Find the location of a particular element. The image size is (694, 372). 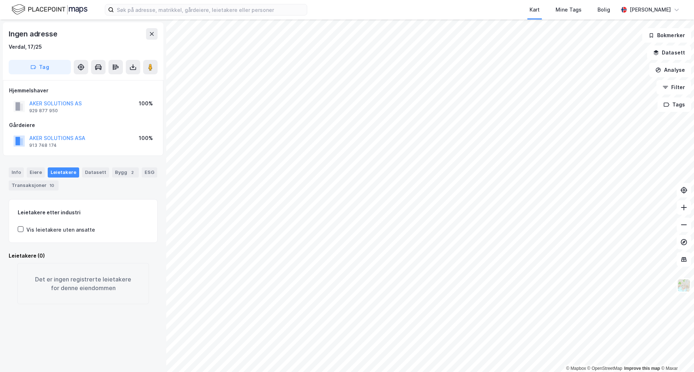

button: Tag is located at coordinates (40, 67).